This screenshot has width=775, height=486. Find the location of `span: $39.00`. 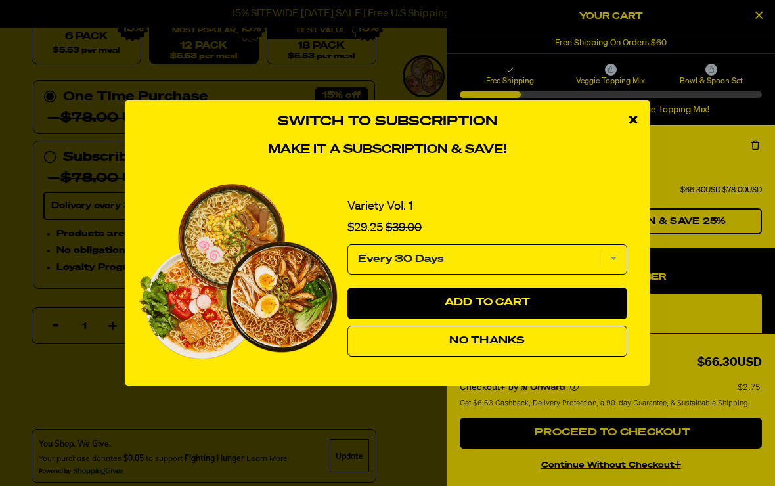

span: $39.00 is located at coordinates (404, 228).